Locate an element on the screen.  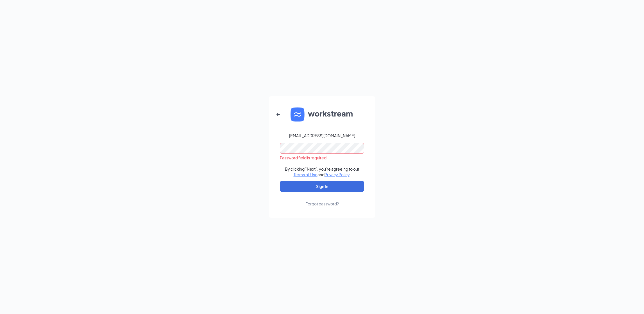
button: ArrowLeftNew is located at coordinates (278, 115).